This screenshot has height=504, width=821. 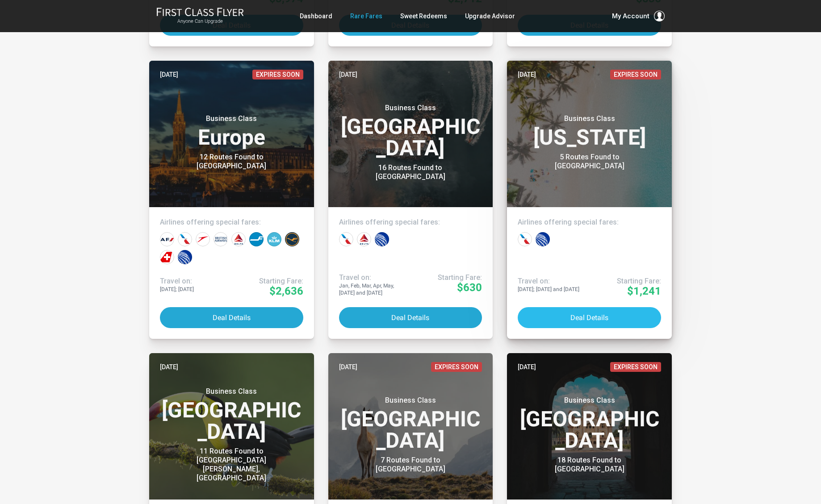 I want to click on div: Finnair, so click(x=256, y=239).